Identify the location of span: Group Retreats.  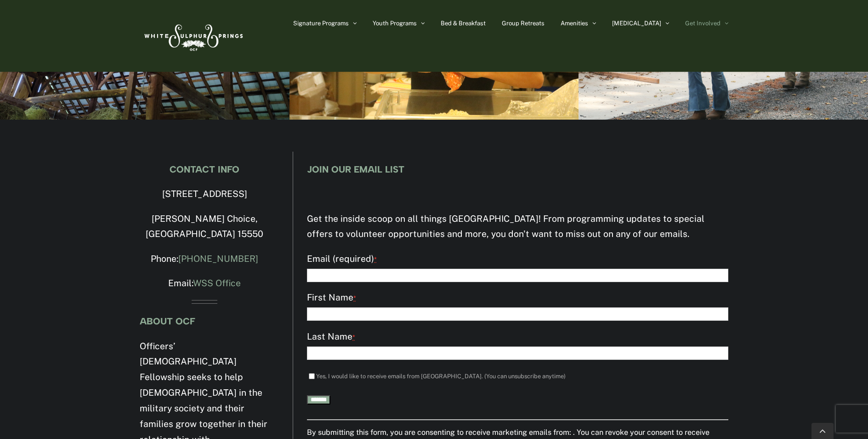
(523, 23).